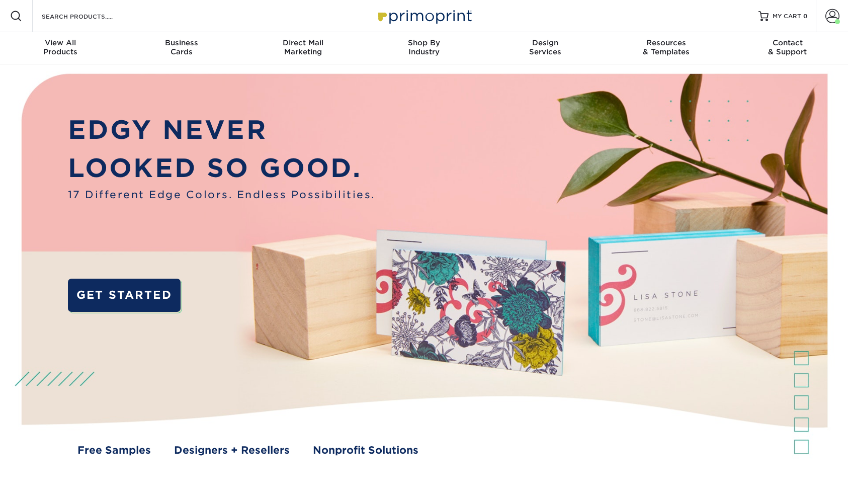 The image size is (848, 504). What do you see at coordinates (424, 15) in the screenshot?
I see `img: Primoprint` at bounding box center [424, 15].